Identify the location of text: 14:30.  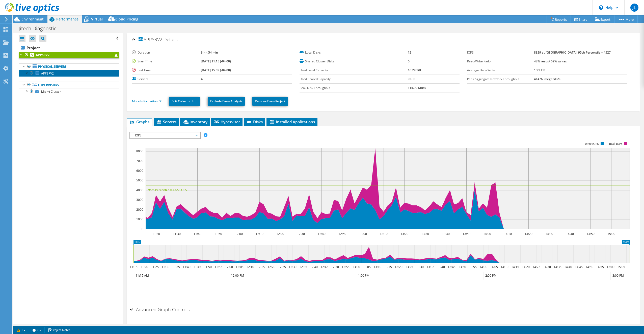
(547, 267).